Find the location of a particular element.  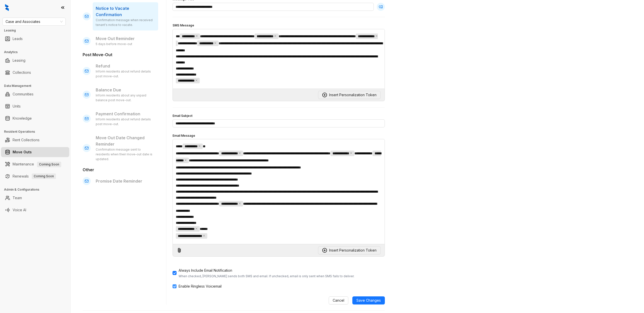

h3: Data Management is located at coordinates (37, 86).